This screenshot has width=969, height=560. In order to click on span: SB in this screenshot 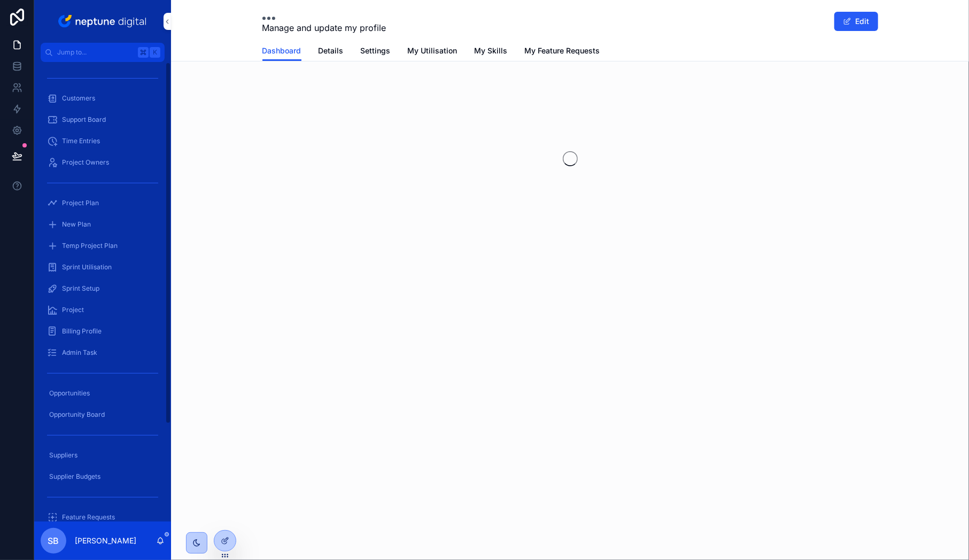, I will do `click(53, 541)`.